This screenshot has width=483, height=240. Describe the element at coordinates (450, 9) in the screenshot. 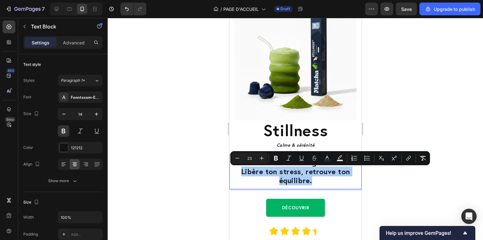

I see `button: Upgrade to publish` at that location.